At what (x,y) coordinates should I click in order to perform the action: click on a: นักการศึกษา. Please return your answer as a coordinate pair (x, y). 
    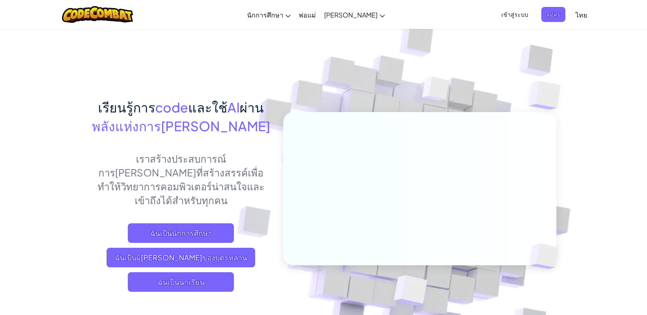
    Looking at the image, I should click on (268, 15).